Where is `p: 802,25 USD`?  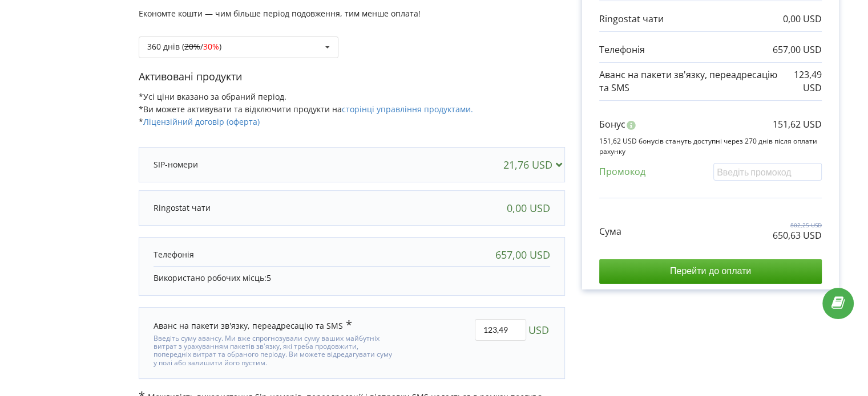
p: 802,25 USD is located at coordinates (797, 225).